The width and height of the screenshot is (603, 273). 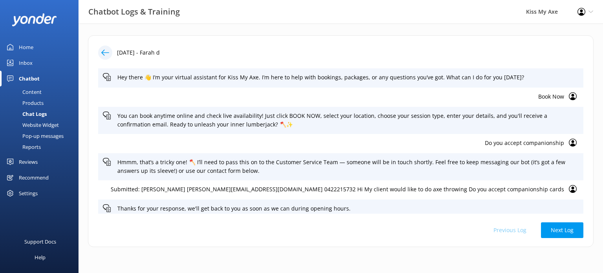 I want to click on div: Chat Logs, so click(x=26, y=114).